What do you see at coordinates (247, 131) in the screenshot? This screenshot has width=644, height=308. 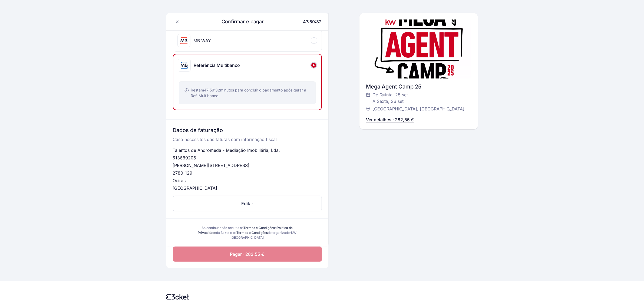 I see `h3: Dados de faturação` at bounding box center [247, 131].